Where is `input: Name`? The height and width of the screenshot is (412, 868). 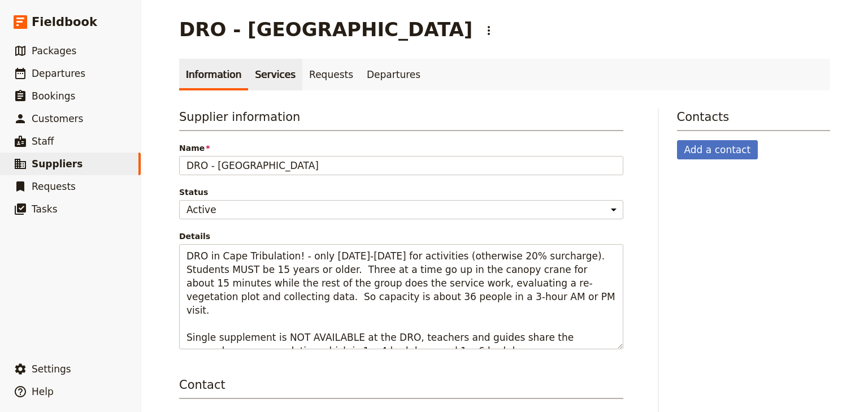
input: Name is located at coordinates (401, 166).